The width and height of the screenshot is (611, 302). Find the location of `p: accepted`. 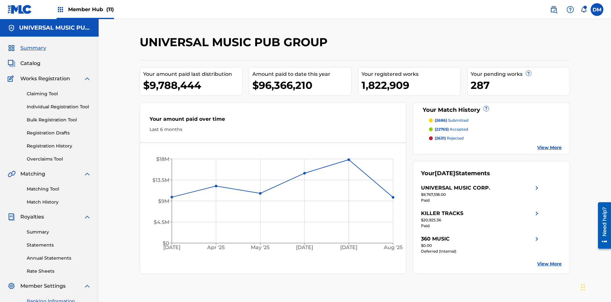

p: accepted is located at coordinates (451, 129).